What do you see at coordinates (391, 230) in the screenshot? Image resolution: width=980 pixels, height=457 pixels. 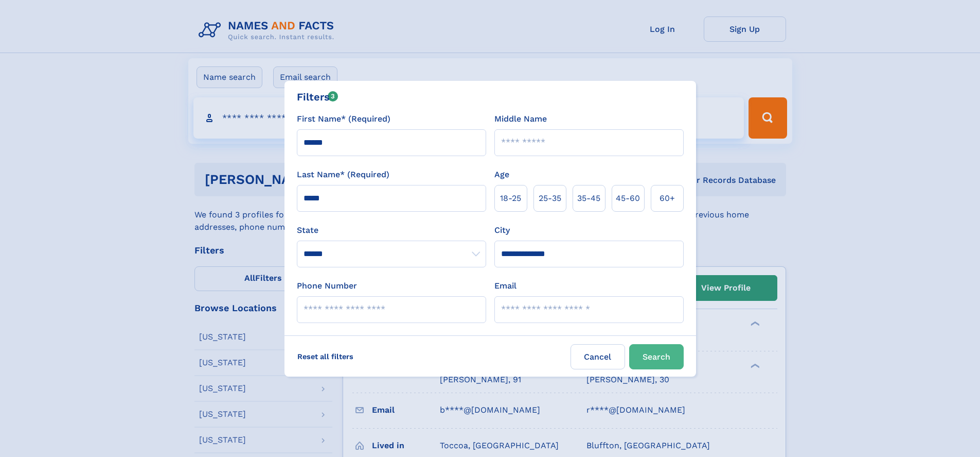 I see `label: State` at bounding box center [391, 230].